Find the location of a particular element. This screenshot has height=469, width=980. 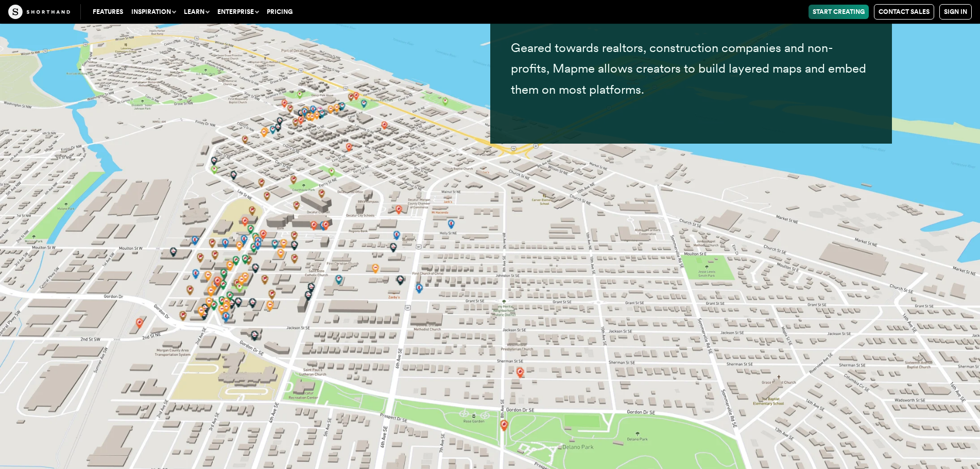

a: Sign in is located at coordinates (956, 12).